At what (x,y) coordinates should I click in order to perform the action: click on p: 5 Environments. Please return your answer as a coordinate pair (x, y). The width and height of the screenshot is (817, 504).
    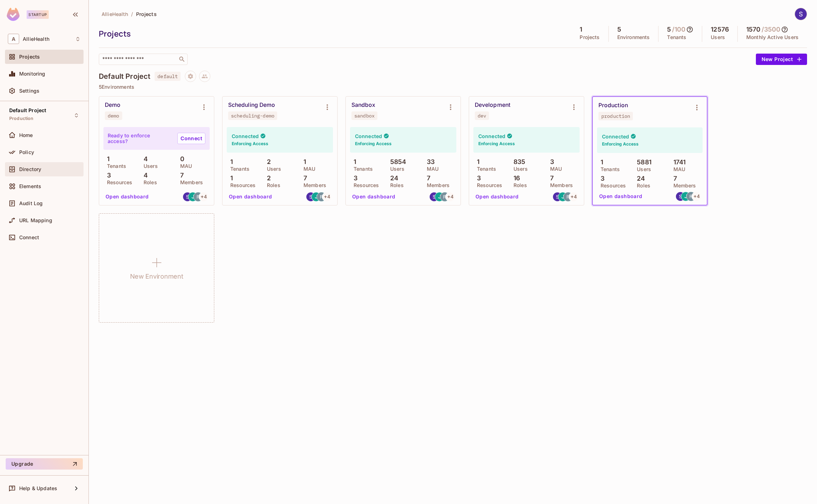
    Looking at the image, I should click on (453, 87).